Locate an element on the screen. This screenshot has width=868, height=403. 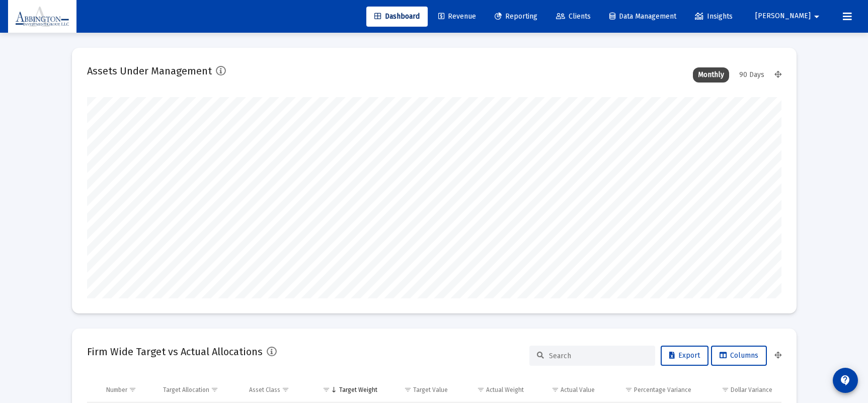
span: Show filter options for column 'Asset Class' is located at coordinates (285, 390).